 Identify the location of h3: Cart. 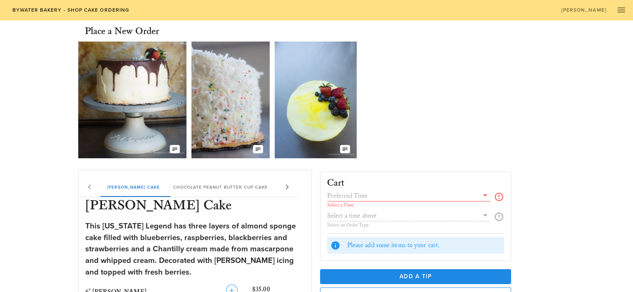
(336, 183).